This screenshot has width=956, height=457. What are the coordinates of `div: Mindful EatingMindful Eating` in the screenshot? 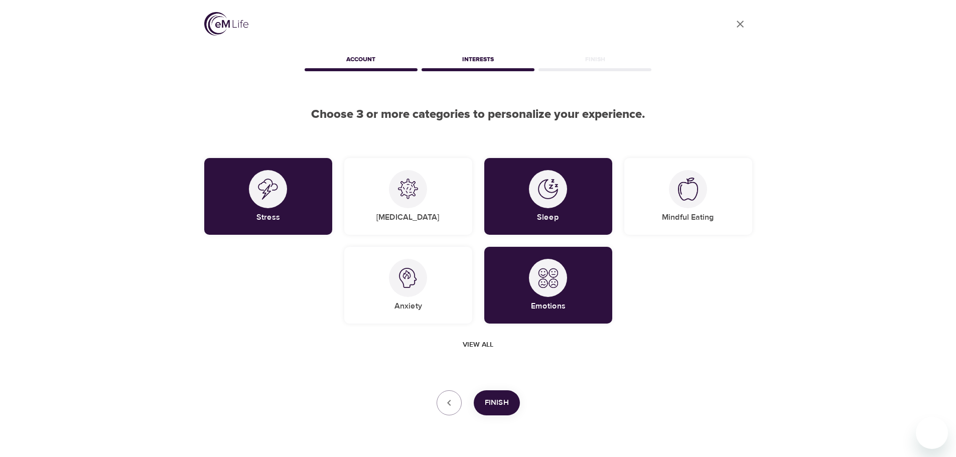 It's located at (688, 196).